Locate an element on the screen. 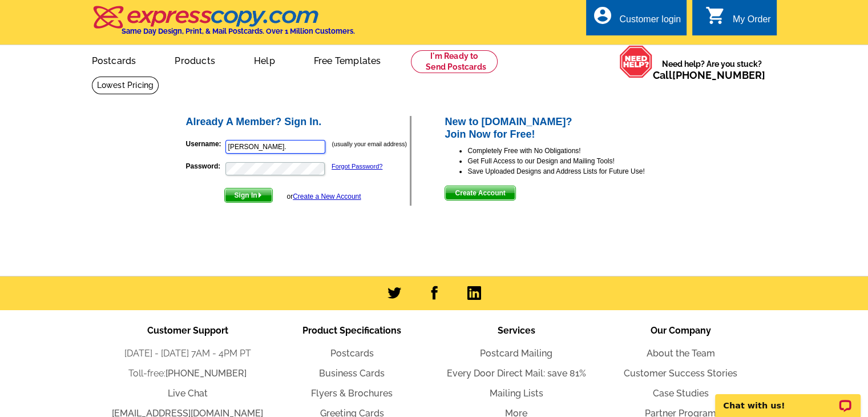 This screenshot has height=417, width=868. a: Forgot Password? is located at coordinates (357, 166).